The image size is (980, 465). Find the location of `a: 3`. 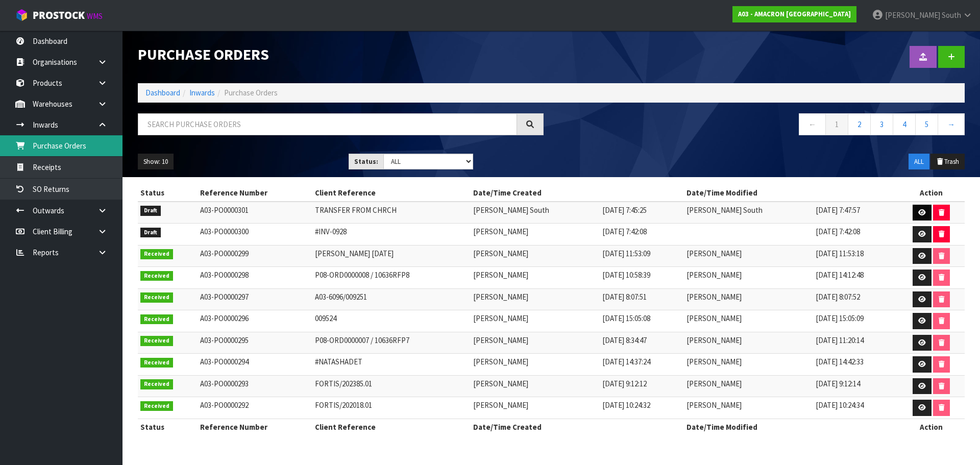

a: 3 is located at coordinates (882, 124).